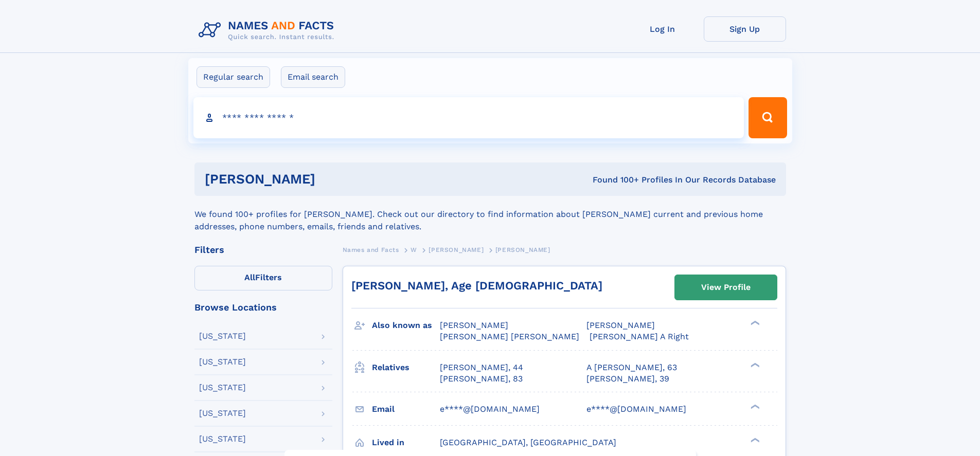  I want to click on span: W, so click(413, 250).